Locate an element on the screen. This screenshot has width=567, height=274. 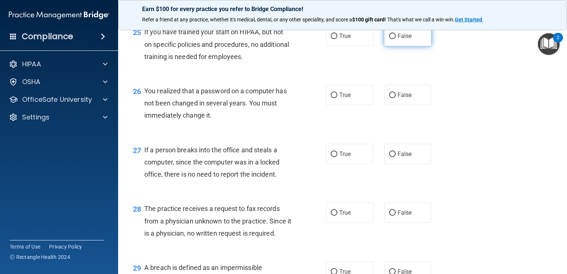
a: HIPAA is located at coordinates (58, 64).